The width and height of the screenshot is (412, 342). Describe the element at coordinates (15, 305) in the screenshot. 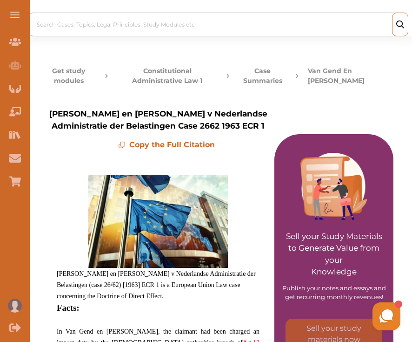

I see `img: User profile` at that location.